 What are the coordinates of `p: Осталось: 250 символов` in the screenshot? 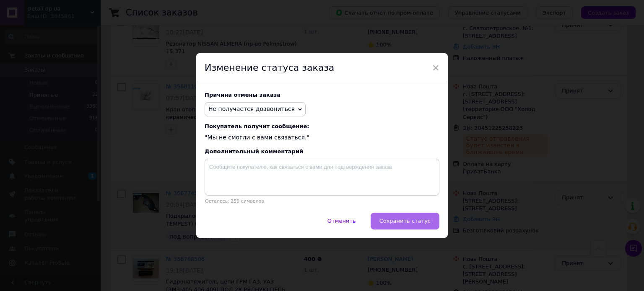 It's located at (322, 201).